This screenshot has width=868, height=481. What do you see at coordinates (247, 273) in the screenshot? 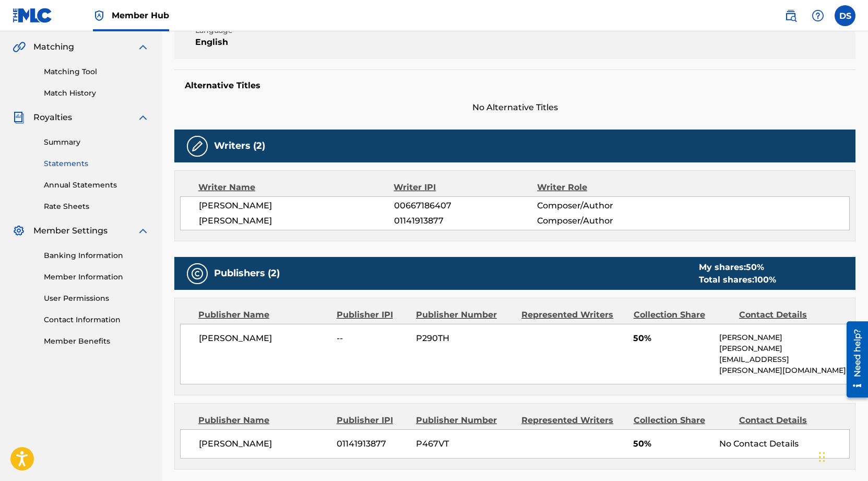
I see `h5: Publishers (2)` at bounding box center [247, 273].